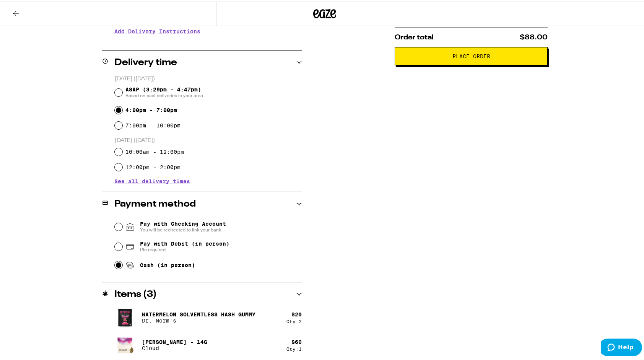 This screenshot has height=360, width=644. What do you see at coordinates (152, 180) in the screenshot?
I see `button: See all delivery times` at bounding box center [152, 180].